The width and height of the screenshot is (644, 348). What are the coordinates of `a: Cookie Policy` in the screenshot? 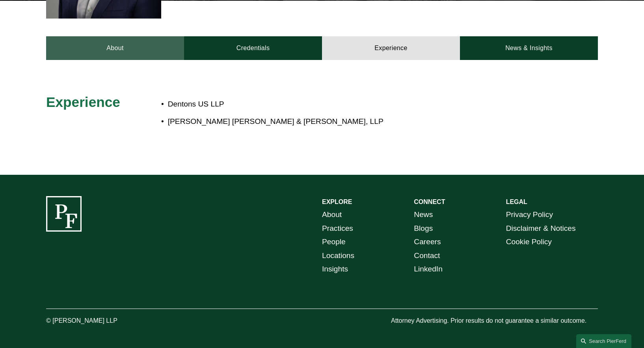 It's located at (529, 241).